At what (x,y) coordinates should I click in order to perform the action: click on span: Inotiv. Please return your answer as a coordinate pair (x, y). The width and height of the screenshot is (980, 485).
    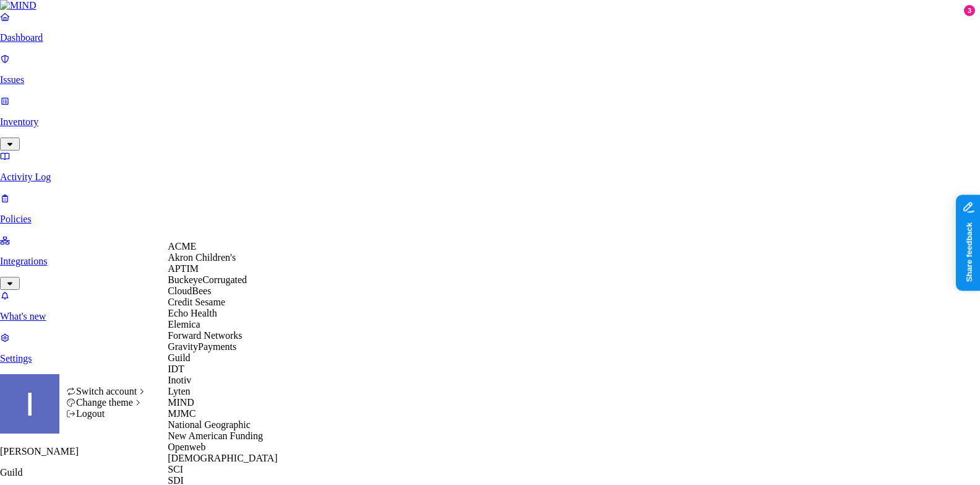
    Looking at the image, I should click on (179, 379).